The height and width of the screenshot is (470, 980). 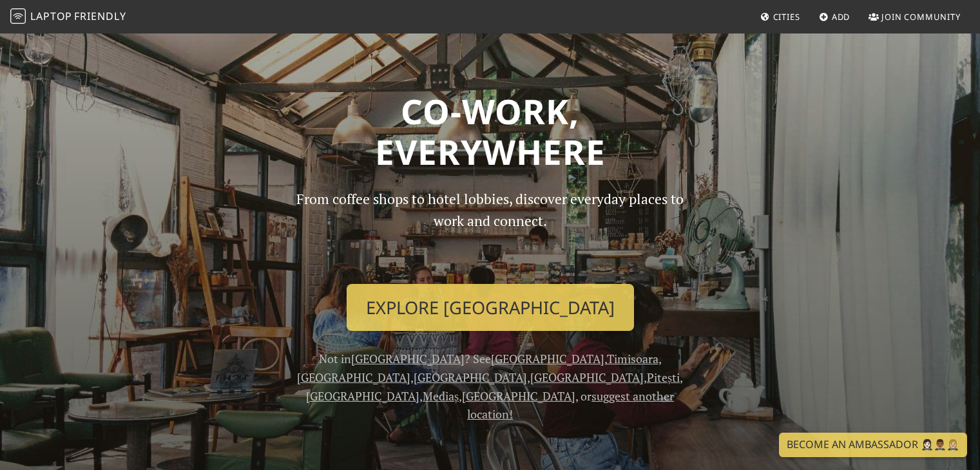 I want to click on a: Cities, so click(x=780, y=17).